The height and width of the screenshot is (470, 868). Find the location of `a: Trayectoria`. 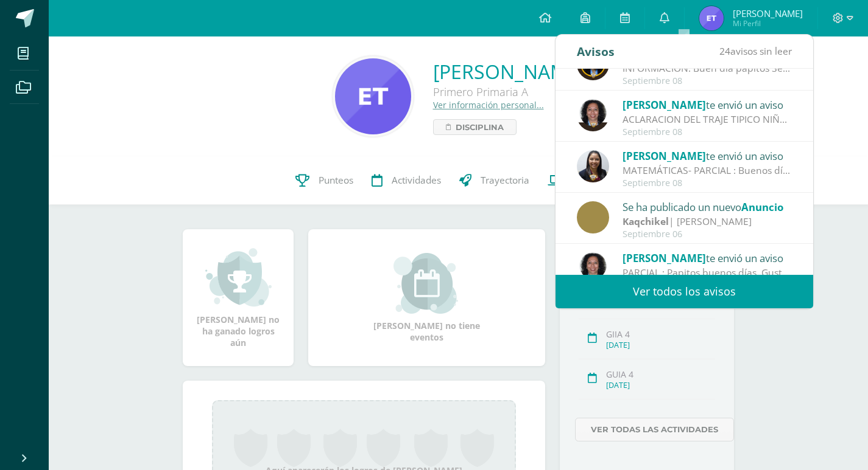

a: Trayectoria is located at coordinates (494, 181).